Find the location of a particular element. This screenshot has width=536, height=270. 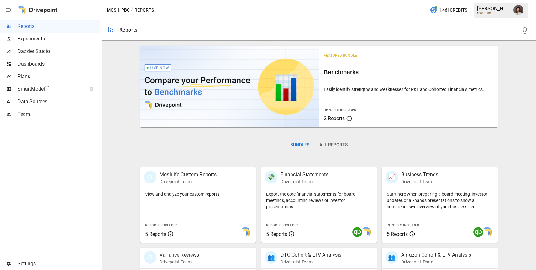

span: Dashboards is located at coordinates (59, 64).